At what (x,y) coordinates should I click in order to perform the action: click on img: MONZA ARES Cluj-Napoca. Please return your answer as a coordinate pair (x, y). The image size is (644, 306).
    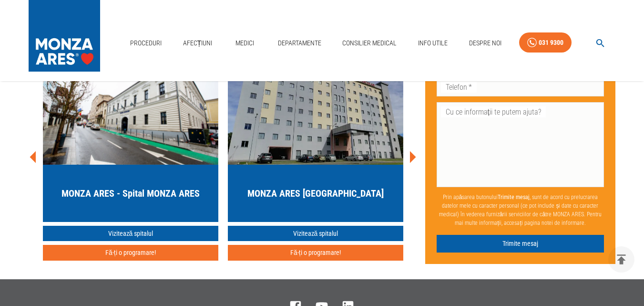
    Looking at the image, I should click on (131, 107).